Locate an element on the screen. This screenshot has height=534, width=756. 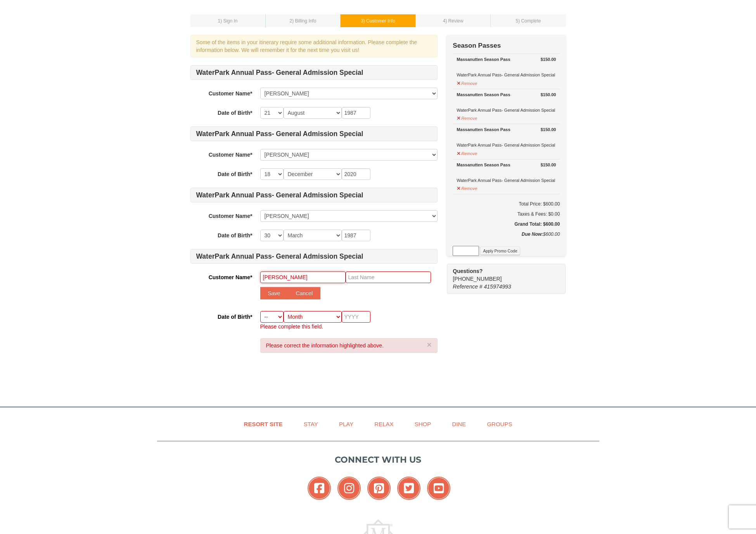
small: 1 is located at coordinates (228, 21).